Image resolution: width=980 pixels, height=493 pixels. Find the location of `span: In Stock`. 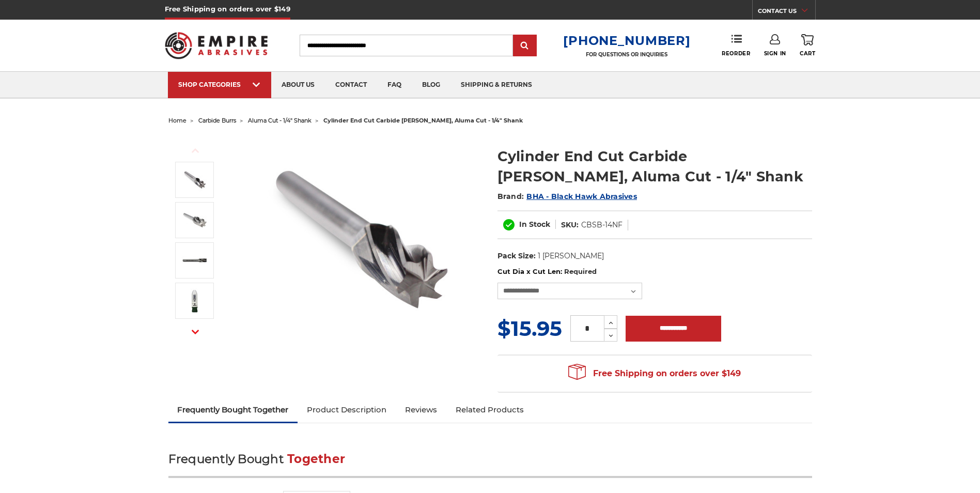

span: In Stock is located at coordinates (535, 224).